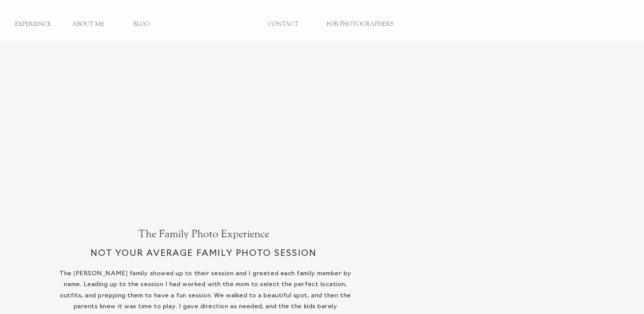  Describe the element at coordinates (141, 25) in the screenshot. I see `a: BLOG` at that location.